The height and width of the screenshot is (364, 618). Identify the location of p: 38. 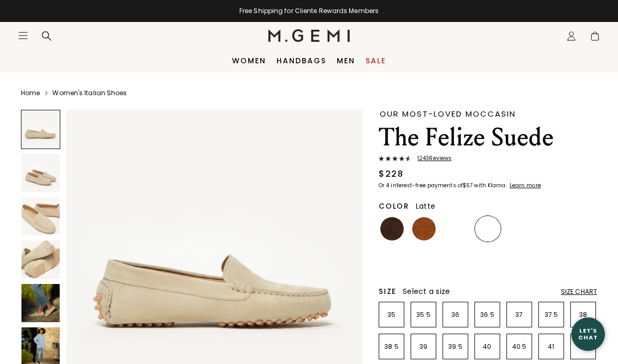
(583, 315).